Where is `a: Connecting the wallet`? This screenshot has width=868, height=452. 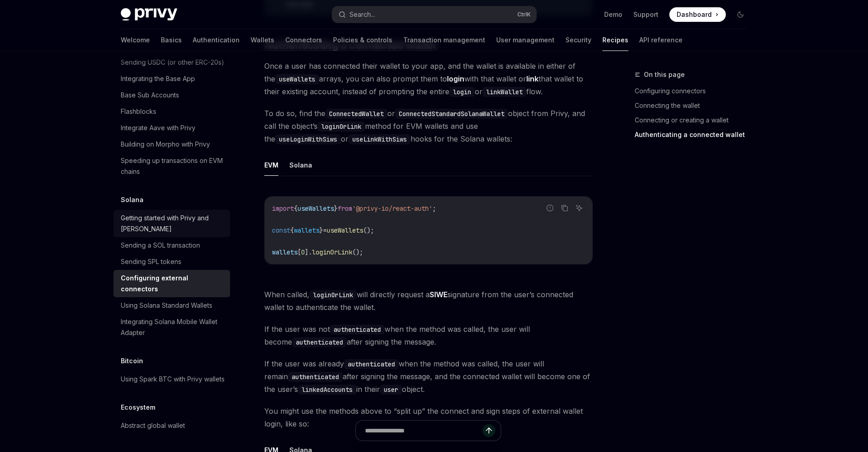
a: Connecting the wallet is located at coordinates (695, 106).